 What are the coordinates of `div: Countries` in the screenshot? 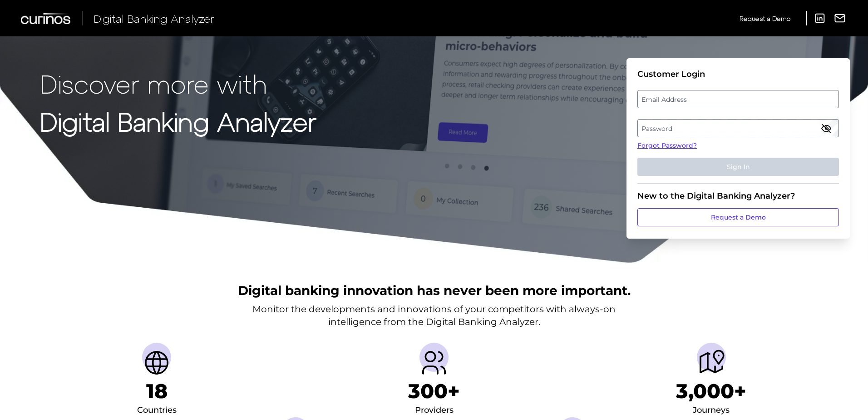 It's located at (156, 410).